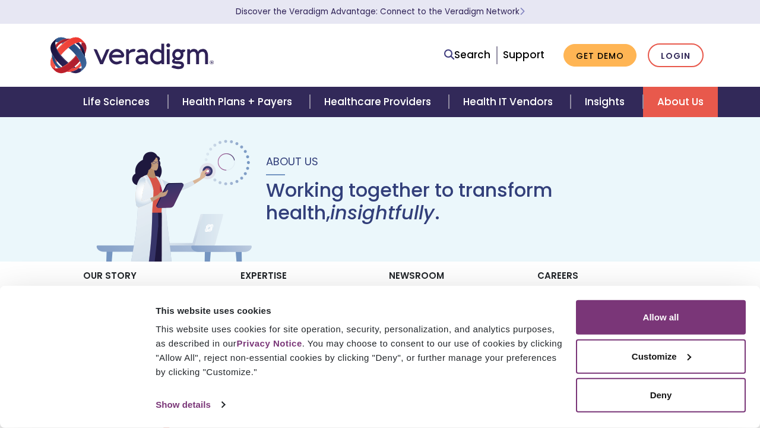 The image size is (760, 428). I want to click on button: Allow all, so click(661, 317).